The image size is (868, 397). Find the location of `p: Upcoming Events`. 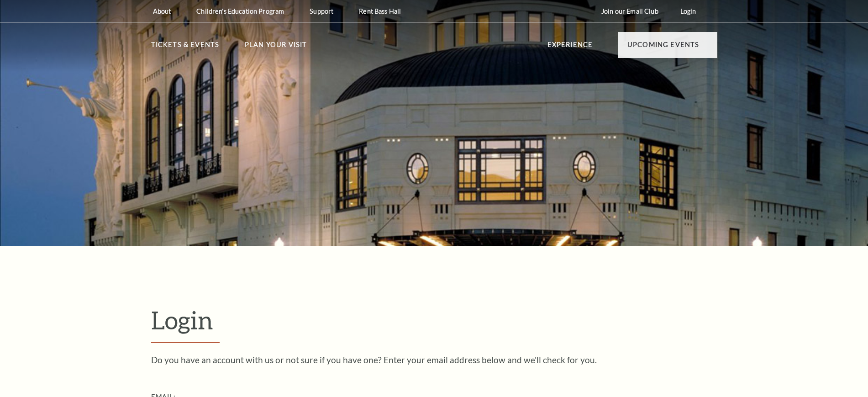

p: Upcoming Events is located at coordinates (663, 47).